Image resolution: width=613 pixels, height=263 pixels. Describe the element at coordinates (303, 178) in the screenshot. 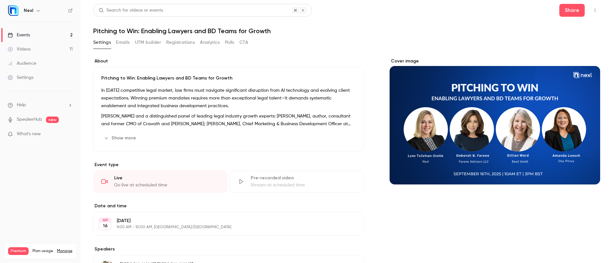

I see `div: Pre-recorded video` at that location.